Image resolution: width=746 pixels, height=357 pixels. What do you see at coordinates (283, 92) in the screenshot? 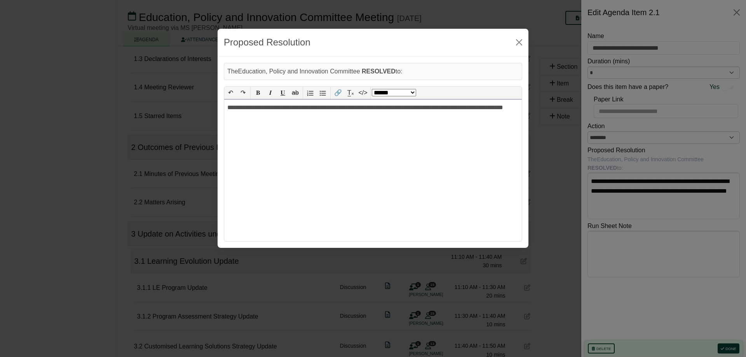
I see `span: 𝐔` at bounding box center [283, 92].